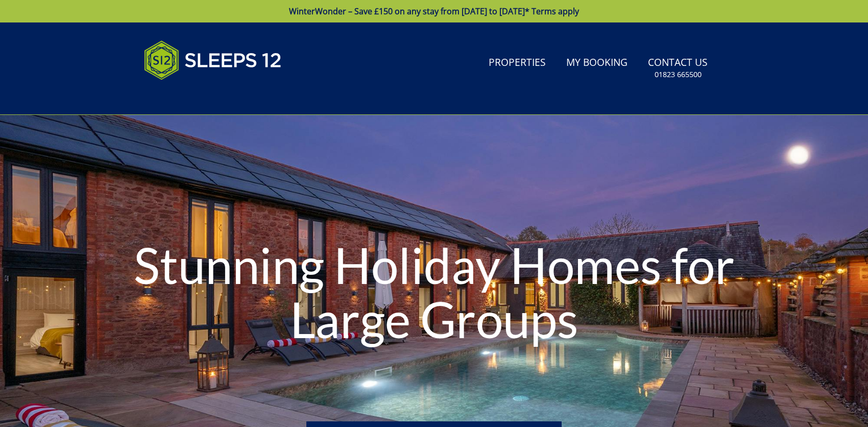  Describe the element at coordinates (434, 291) in the screenshot. I see `h1: Stunning Holiday Homes for Large Groups` at that location.